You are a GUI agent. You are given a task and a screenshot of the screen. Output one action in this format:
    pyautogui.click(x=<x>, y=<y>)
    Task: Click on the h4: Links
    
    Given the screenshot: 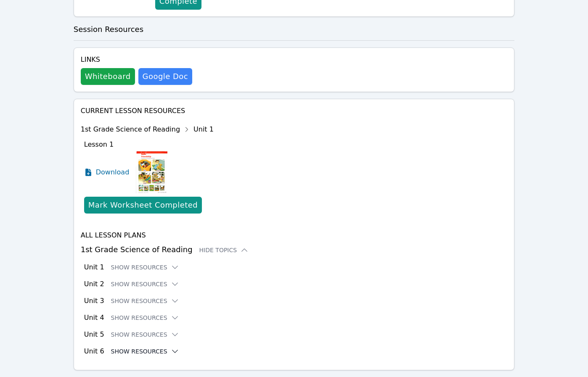 What is the action you would take?
    pyautogui.click(x=136, y=60)
    